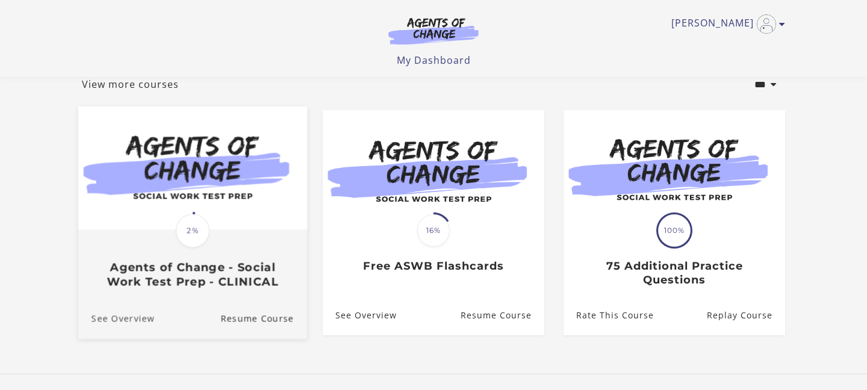 This screenshot has width=867, height=390. I want to click on img: Agents of Change Logo, so click(433, 31).